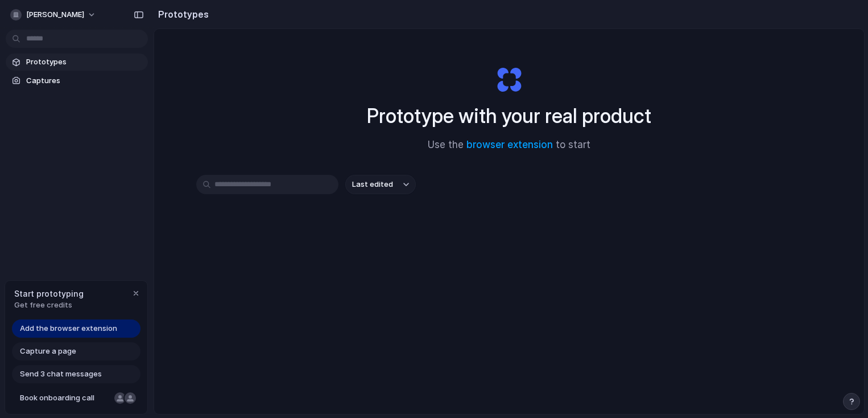 The width and height of the screenshot is (868, 418). I want to click on h1: Prototype with your real product, so click(509, 115).